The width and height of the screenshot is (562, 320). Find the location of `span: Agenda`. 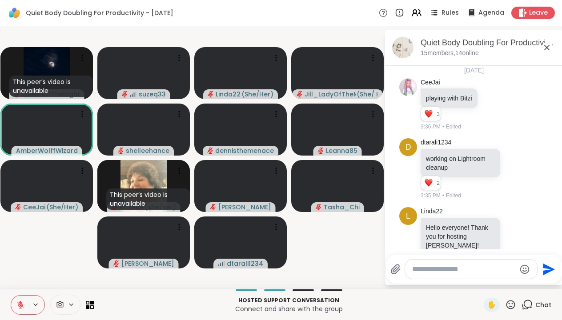

span: Agenda is located at coordinates (491, 13).